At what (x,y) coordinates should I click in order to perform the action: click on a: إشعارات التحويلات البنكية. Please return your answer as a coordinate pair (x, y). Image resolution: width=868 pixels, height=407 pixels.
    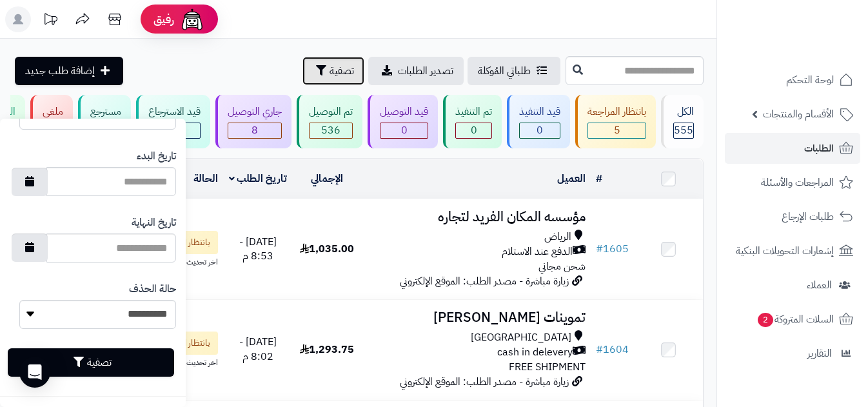
    Looking at the image, I should click on (792, 251).